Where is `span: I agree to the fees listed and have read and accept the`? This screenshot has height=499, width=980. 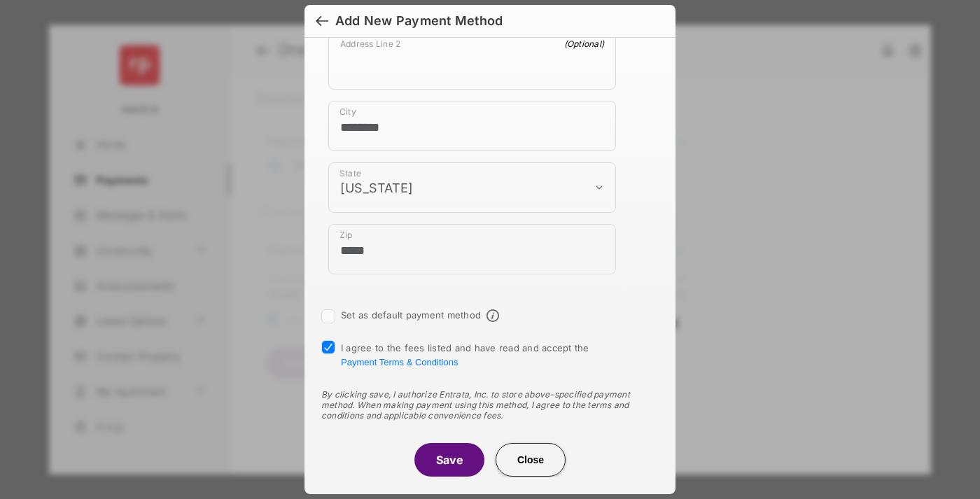 span: I agree to the fees listed and have read and accept the is located at coordinates (465, 355).